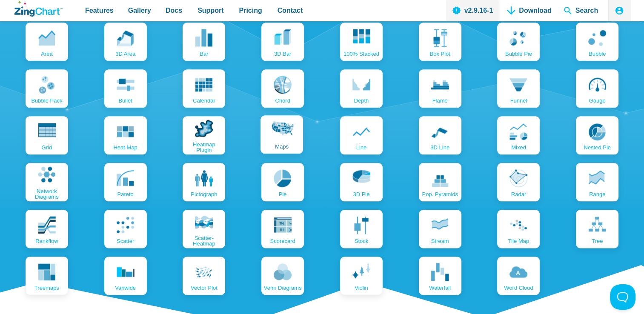 The height and width of the screenshot is (314, 644). What do you see at coordinates (361, 42) in the screenshot?
I see `a: 100% Stacked` at bounding box center [361, 42].